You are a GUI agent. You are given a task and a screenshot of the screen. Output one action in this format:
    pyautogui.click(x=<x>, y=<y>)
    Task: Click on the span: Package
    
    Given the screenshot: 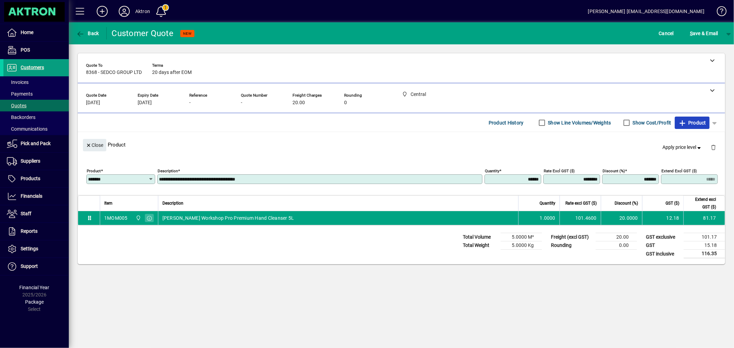 What is the action you would take?
    pyautogui.click(x=34, y=302)
    